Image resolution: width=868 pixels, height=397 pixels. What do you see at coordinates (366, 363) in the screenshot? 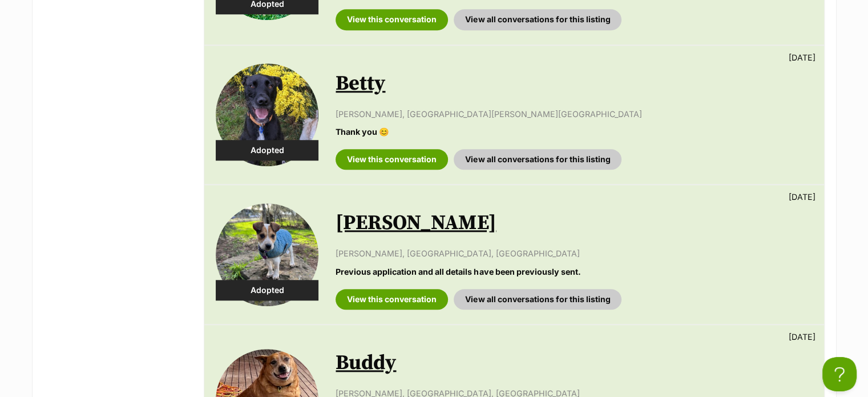
I see `a: Buddy` at bounding box center [366, 363].